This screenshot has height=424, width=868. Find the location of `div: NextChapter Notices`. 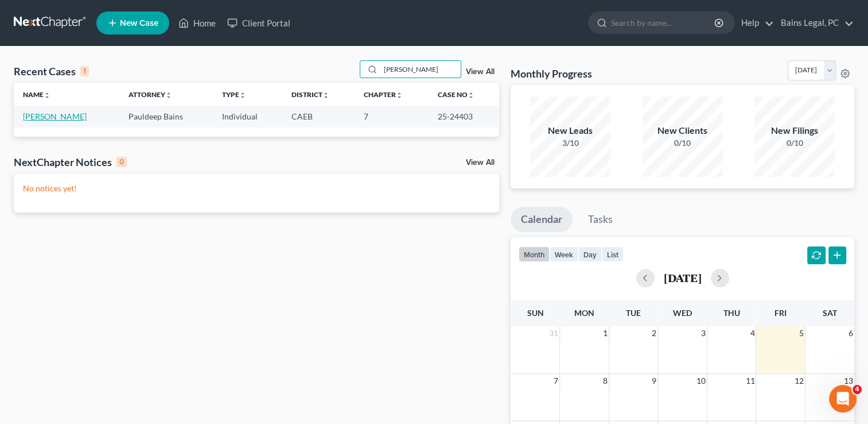

div: NextChapter Notices is located at coordinates (70, 162).